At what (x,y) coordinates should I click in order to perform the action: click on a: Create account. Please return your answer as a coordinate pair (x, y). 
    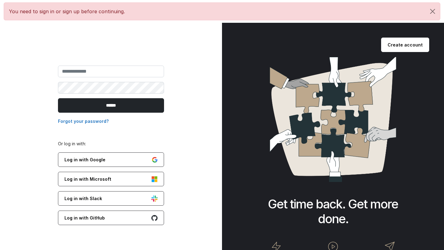
    Looking at the image, I should click on (405, 45).